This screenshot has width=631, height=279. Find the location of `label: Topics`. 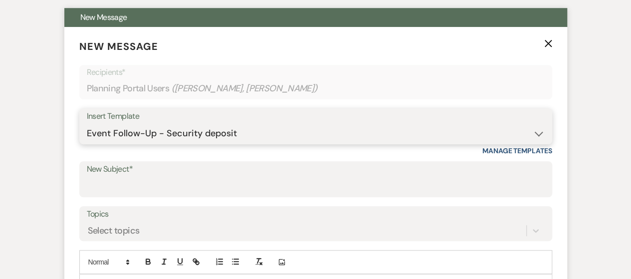

label: Topics is located at coordinates (316, 214).